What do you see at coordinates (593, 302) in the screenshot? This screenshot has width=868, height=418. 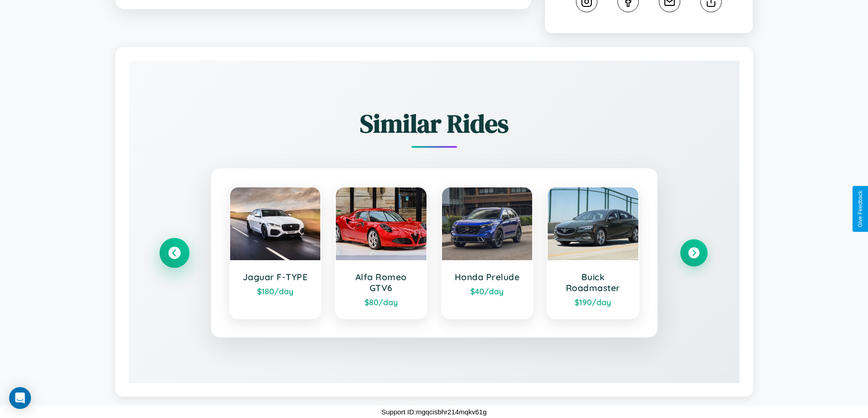 I see `div: $ 190 /day` at bounding box center [593, 302].